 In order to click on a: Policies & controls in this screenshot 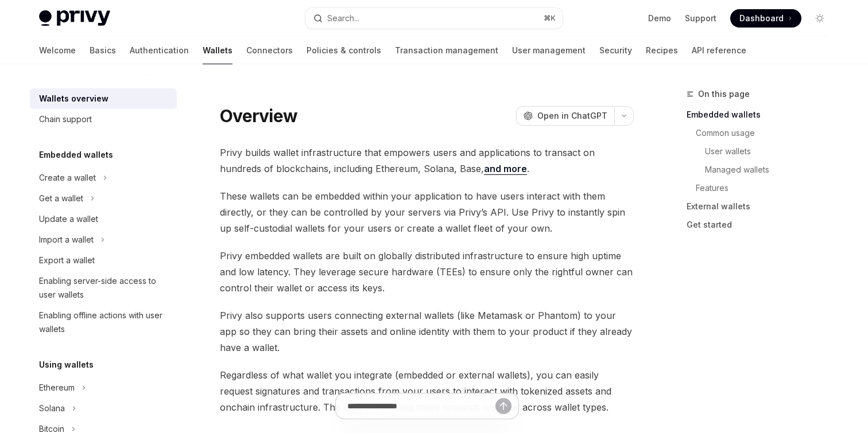, I will do `click(344, 50)`.